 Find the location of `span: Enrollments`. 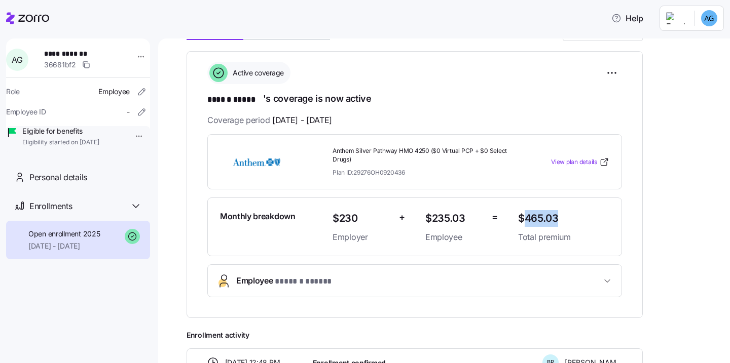

span: Enrollments is located at coordinates (51, 206).